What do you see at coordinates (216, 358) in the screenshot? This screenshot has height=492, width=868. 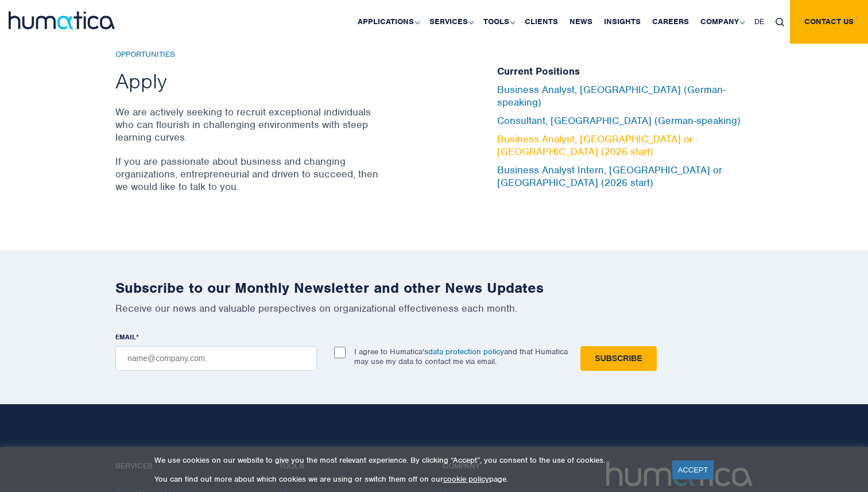 I see `input: name@company.com` at bounding box center [216, 358].